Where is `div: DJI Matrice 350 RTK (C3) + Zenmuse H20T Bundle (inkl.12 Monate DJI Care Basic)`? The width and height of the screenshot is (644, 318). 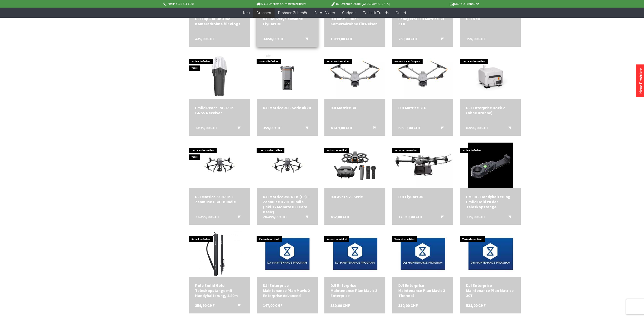 div: DJI Matrice 350 RTK (C3) + Zenmuse H20T Bundle (inkl.12 Monate DJI Care Basic) is located at coordinates (288, 204).